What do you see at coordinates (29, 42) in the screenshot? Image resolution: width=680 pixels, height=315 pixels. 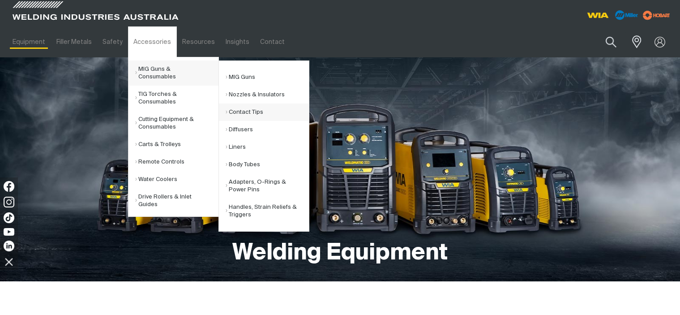 I see `a: Equipment` at bounding box center [29, 42].